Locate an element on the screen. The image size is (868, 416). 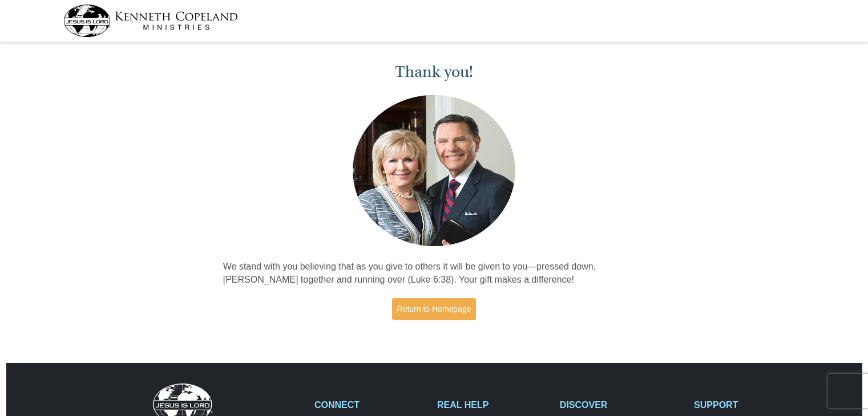
h2: CONNECT is located at coordinates (370, 405).